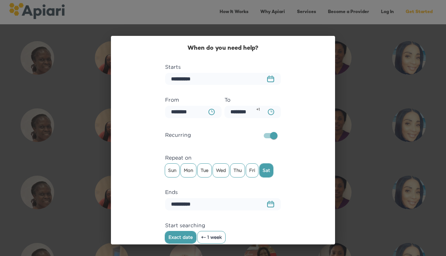 The width and height of the screenshot is (446, 256). What do you see at coordinates (223, 225) in the screenshot?
I see `label: Start searching` at bounding box center [223, 225].